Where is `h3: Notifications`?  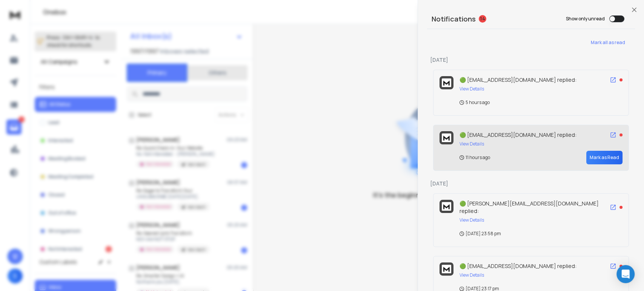
h3: Notifications is located at coordinates (454, 19).